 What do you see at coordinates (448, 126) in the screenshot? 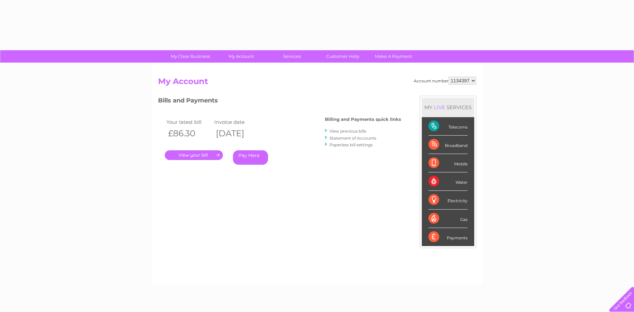
I see `div: Telecoms` at bounding box center [448, 126].